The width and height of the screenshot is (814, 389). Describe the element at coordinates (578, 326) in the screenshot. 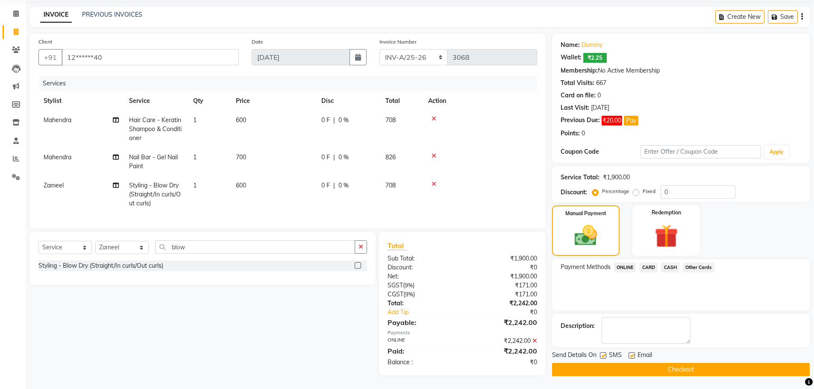

I see `div: Description:` at that location.